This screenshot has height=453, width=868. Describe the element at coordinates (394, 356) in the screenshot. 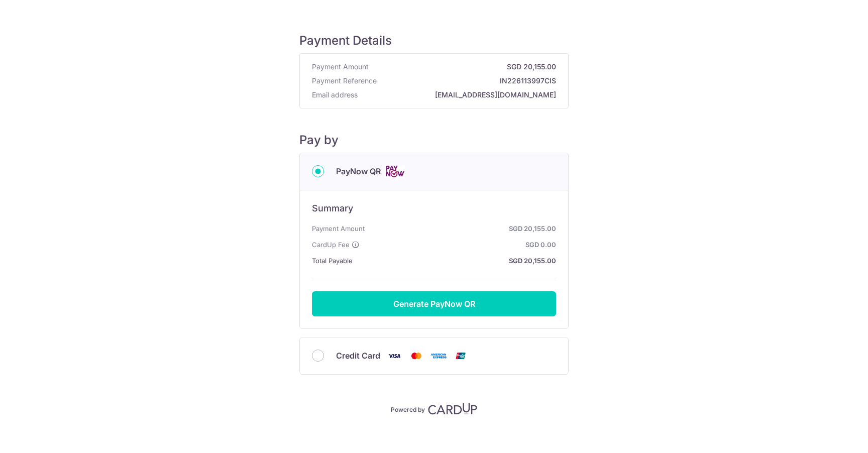

I see `img: Visa` at that location.